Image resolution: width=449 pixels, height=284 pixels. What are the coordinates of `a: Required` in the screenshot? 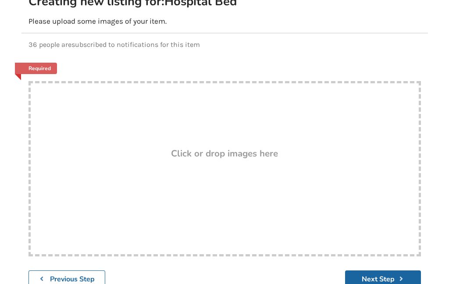 It's located at (36, 68).